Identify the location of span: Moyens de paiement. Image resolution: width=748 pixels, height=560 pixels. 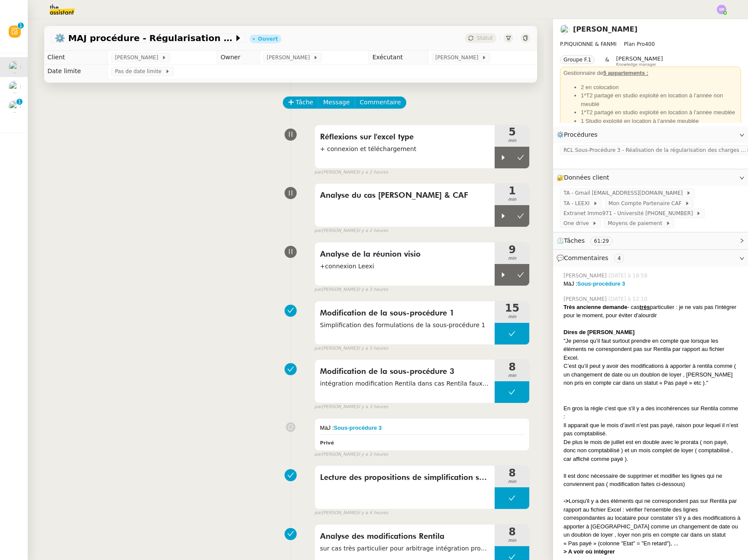
(636, 223).